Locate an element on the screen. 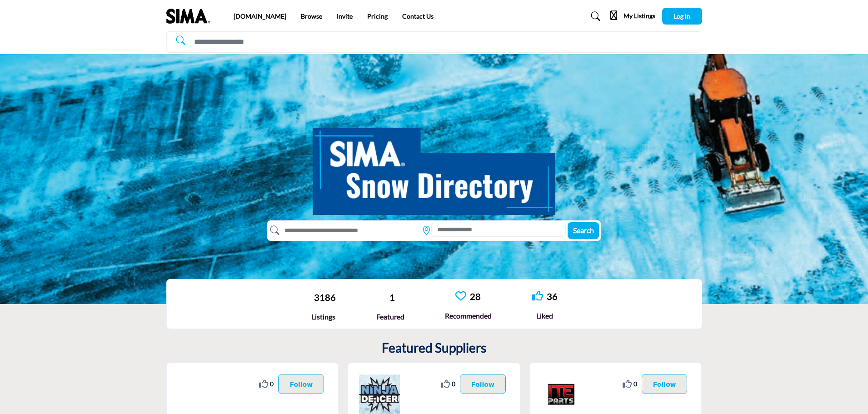  a: Search is located at coordinates (594, 16).